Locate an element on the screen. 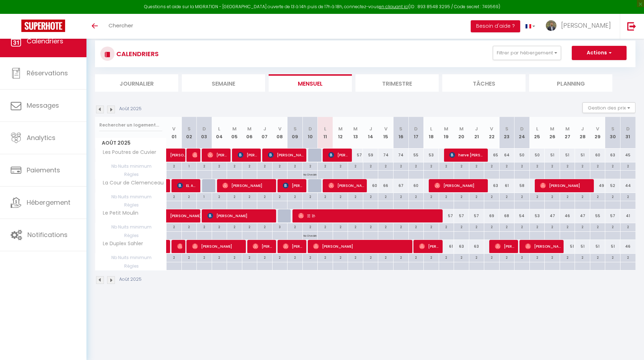  div: 49 is located at coordinates (597, 186).